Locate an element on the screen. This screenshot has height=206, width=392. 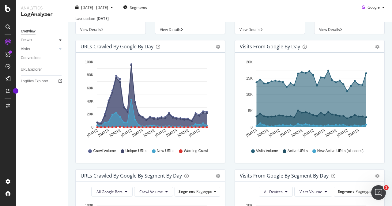
div: Conversions is located at coordinates (31, 58).